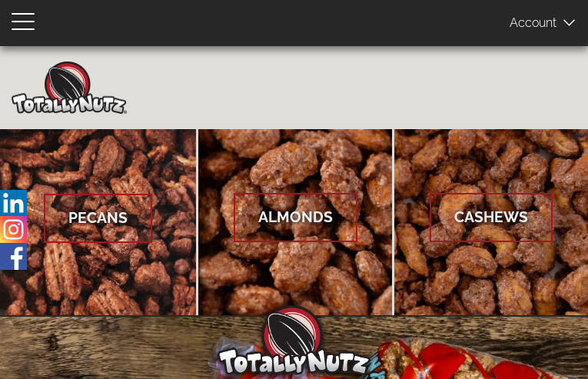 The width and height of the screenshot is (588, 379). I want to click on img: Totally Nutz Logo, so click(294, 339).